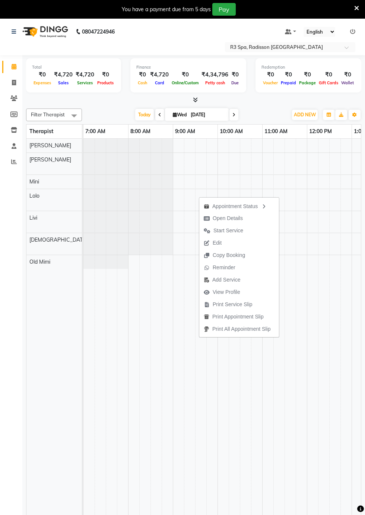 Image resolution: width=365 pixels, height=515 pixels. I want to click on button: Pay, so click(224, 9).